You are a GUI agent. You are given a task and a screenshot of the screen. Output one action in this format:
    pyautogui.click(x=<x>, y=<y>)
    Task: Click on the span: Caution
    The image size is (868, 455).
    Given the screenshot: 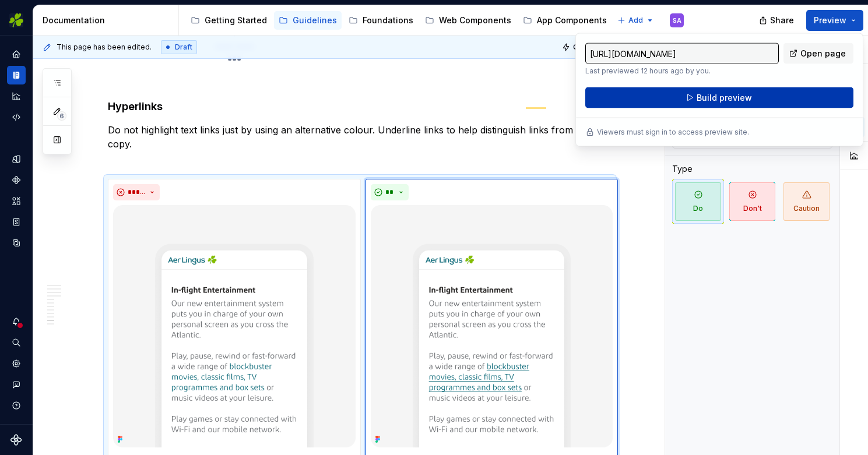 What is the action you would take?
    pyautogui.click(x=806, y=202)
    